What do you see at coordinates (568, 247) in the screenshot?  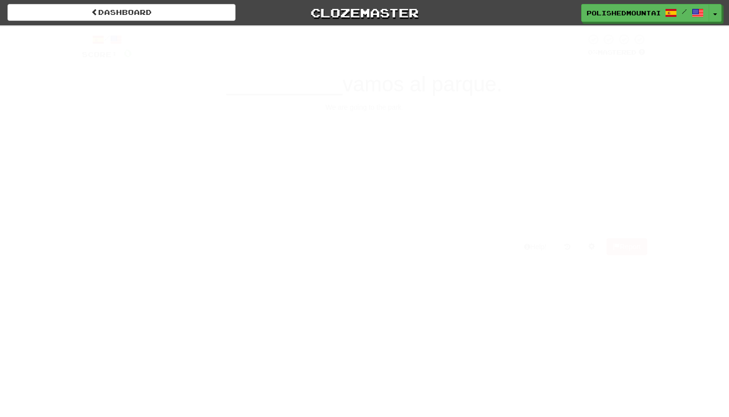 I see `button: Round history (alt+y)` at bounding box center [568, 247].